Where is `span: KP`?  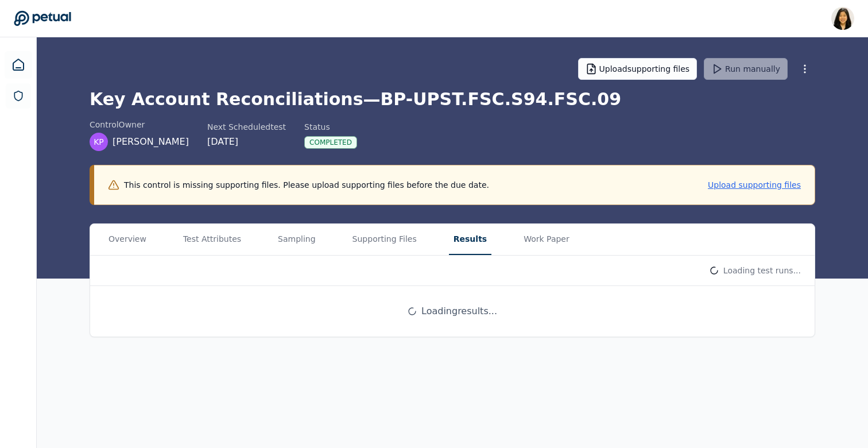 span: KP is located at coordinates (98, 142).